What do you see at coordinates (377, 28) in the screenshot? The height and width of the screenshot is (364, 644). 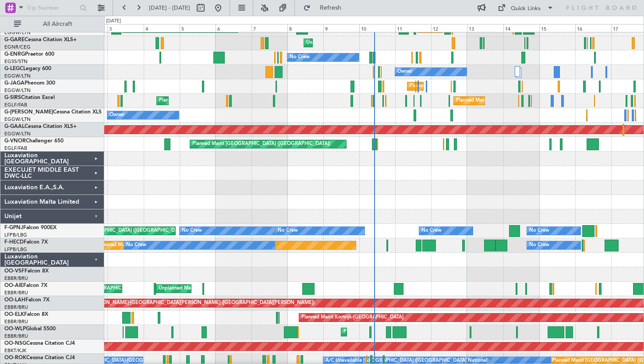 I see `div: 10` at bounding box center [377, 28].